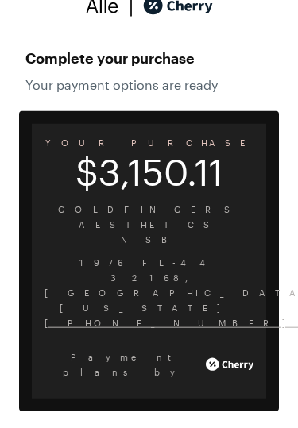 This screenshot has width=298, height=428. Describe the element at coordinates (148, 171) in the screenshot. I see `span: $3,150.11` at that location.